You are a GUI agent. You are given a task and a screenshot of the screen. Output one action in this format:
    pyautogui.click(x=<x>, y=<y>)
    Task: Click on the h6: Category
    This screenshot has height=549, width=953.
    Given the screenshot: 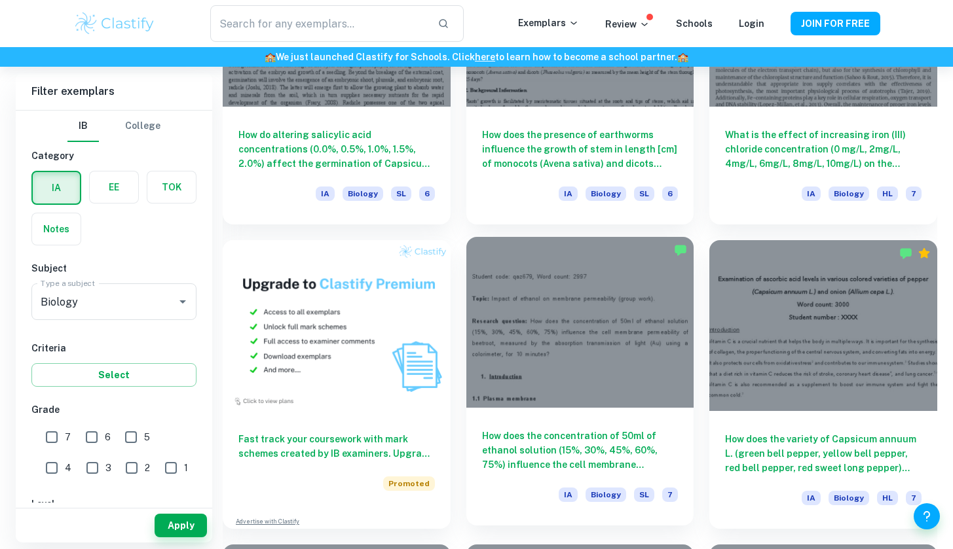 What is the action you would take?
    pyautogui.click(x=114, y=156)
    